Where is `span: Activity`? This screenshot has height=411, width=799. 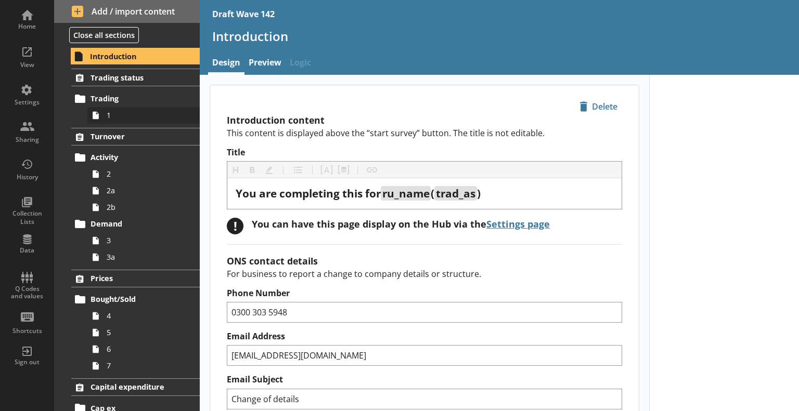 span: Activity is located at coordinates (136, 157).